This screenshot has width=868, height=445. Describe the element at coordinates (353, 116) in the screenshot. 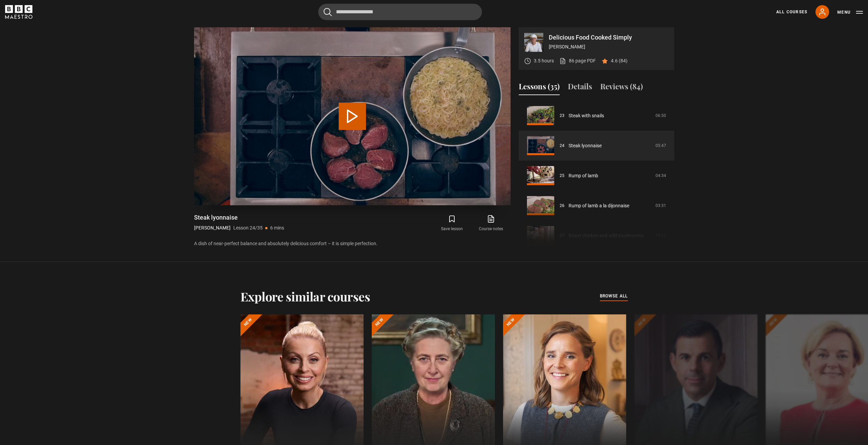

I see `button: Play Lesson Steak lyonnaise` at that location.